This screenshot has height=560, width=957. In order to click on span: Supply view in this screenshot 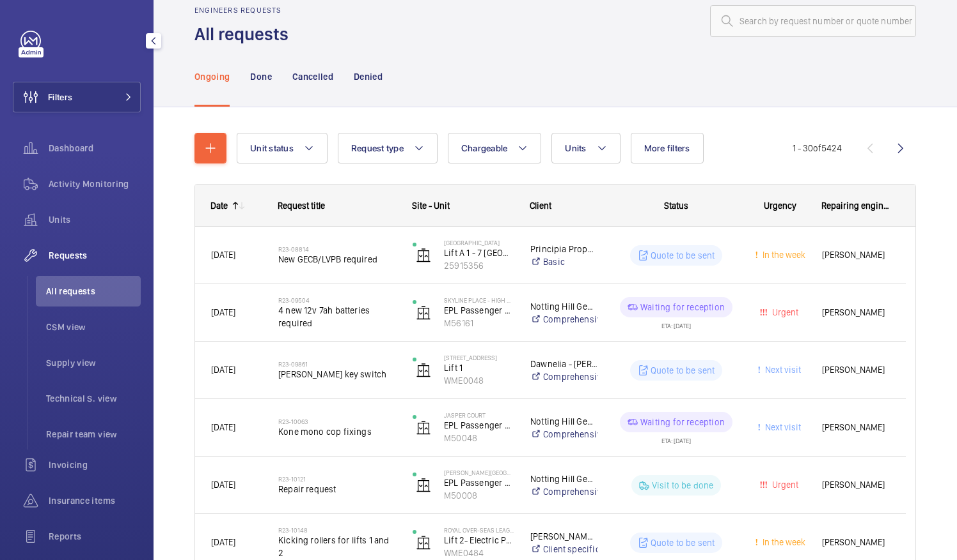, I will do `click(93, 363)`.